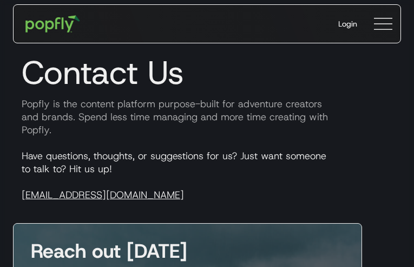  I want to click on h1: Contact Us, so click(207, 73).